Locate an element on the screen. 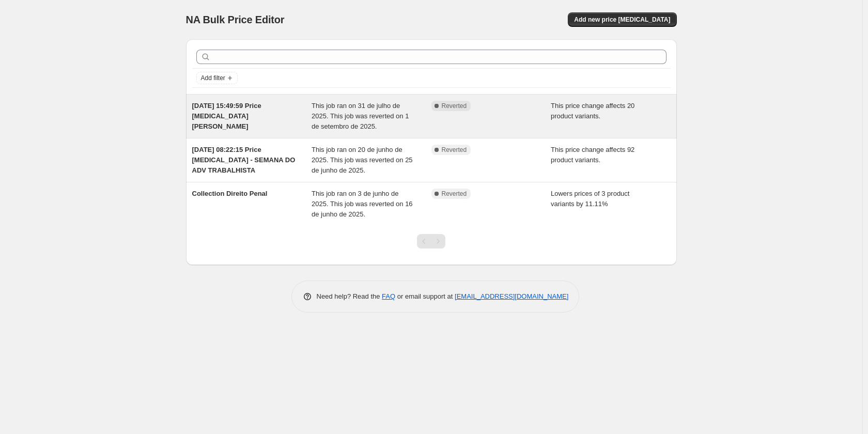 Image resolution: width=868 pixels, height=434 pixels. nav: Pagination is located at coordinates (431, 241).